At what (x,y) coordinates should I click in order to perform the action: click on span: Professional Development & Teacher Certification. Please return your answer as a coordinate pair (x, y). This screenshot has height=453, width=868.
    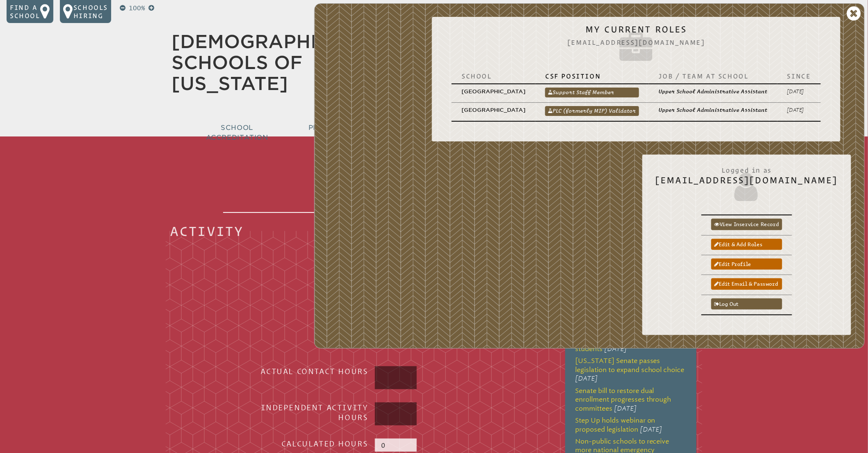
    Looking at the image, I should click on (368, 132).